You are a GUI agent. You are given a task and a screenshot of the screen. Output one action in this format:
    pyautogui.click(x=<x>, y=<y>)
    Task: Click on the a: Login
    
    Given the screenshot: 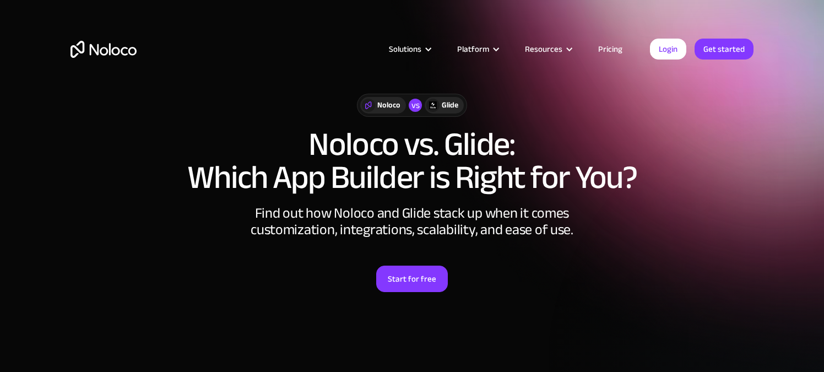 What is the action you would take?
    pyautogui.click(x=668, y=49)
    